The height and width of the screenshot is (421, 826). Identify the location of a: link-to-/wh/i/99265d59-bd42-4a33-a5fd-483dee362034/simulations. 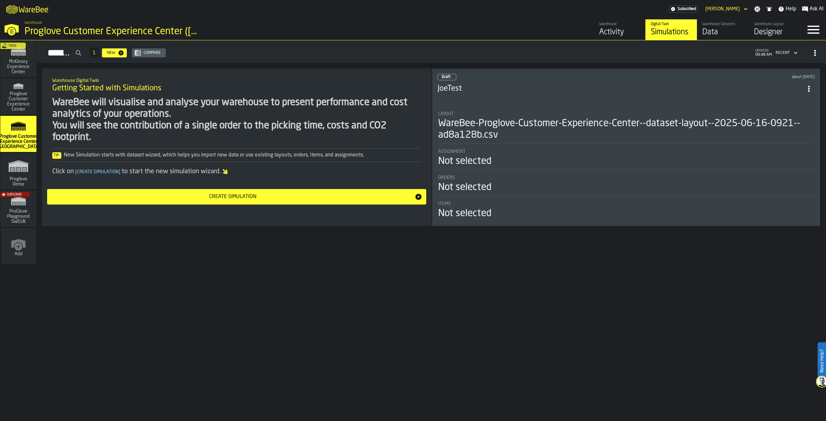
(18, 60).